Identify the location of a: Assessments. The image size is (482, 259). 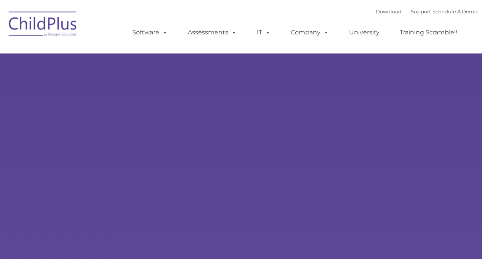
(212, 32).